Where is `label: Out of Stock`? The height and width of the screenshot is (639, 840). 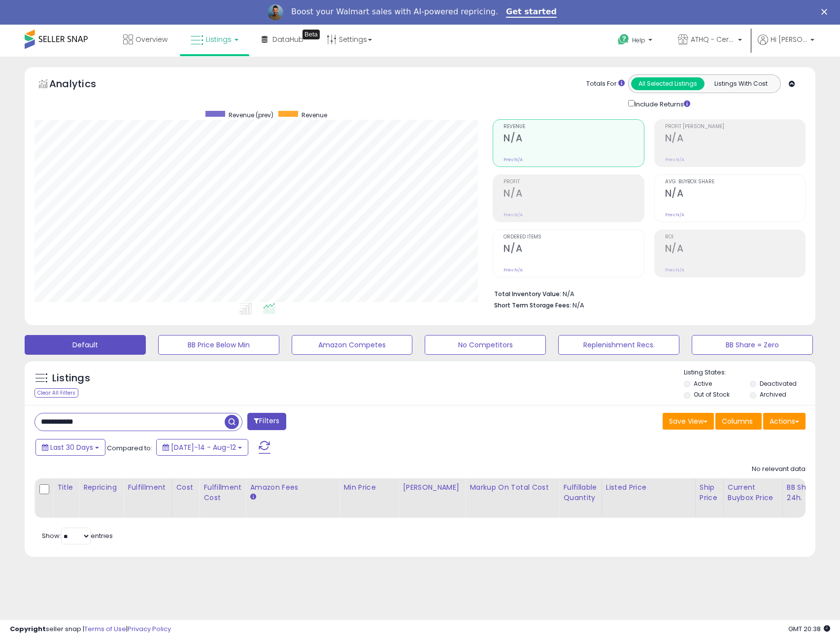
label: Out of Stock is located at coordinates (711, 394).